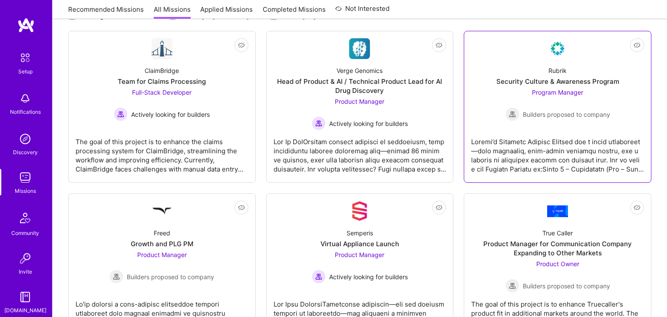 This screenshot has width=667, height=317. Describe the element at coordinates (558, 264) in the screenshot. I see `span: Product Owner` at that location.